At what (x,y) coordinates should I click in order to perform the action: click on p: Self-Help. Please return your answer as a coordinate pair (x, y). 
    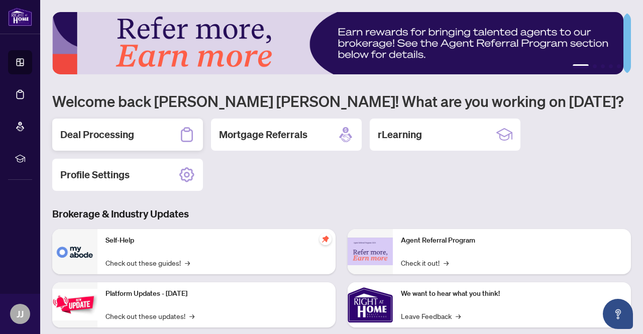
    Looking at the image, I should click on (217, 241).